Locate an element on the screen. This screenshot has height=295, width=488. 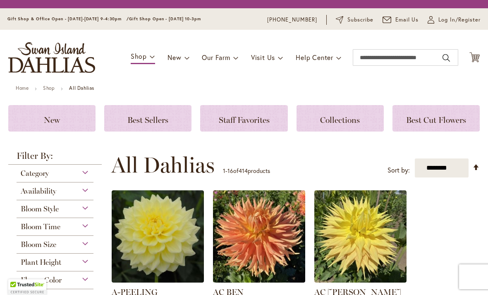
strong: Filter By: is located at coordinates (55, 158).